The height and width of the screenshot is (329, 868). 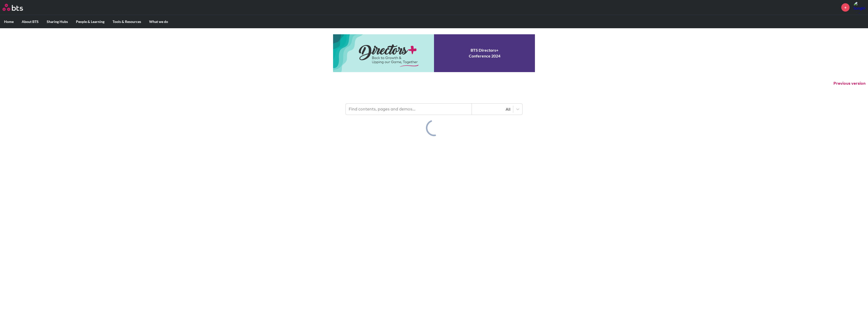 What do you see at coordinates (12, 7) in the screenshot?
I see `img: BTS Logo` at bounding box center [12, 7].